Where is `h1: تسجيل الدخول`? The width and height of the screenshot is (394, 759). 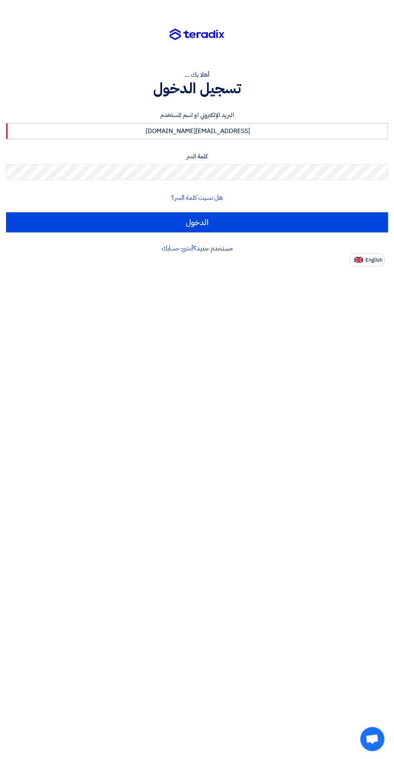
h1: تسجيل الدخول is located at coordinates (197, 88).